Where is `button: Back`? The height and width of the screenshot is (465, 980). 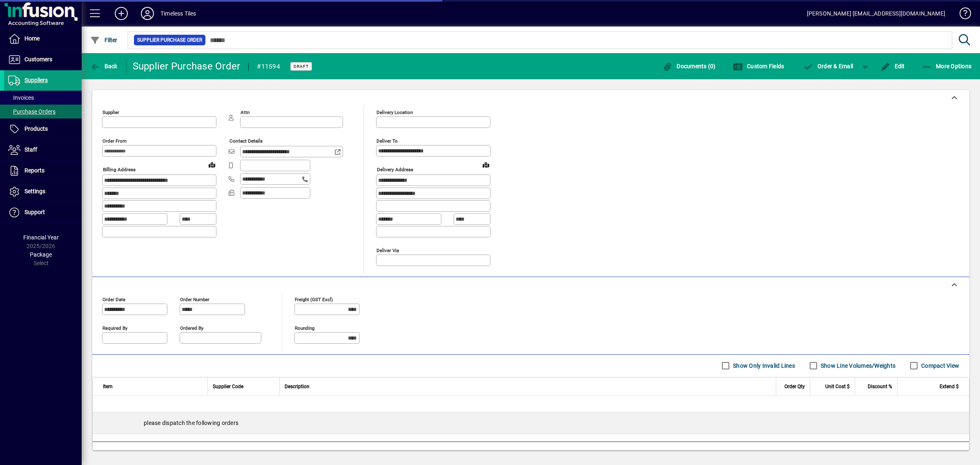
button: Back is located at coordinates (104, 66).